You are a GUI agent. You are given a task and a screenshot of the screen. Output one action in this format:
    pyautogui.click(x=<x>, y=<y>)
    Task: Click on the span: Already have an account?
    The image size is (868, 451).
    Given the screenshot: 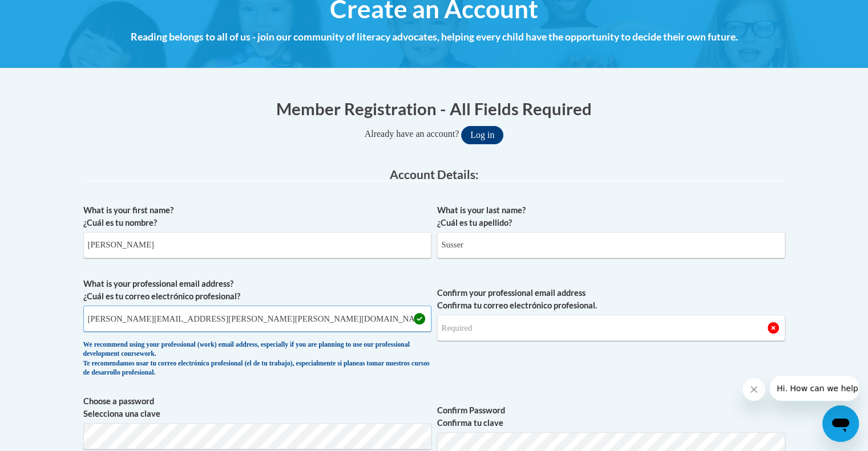 What is the action you would take?
    pyautogui.click(x=412, y=134)
    